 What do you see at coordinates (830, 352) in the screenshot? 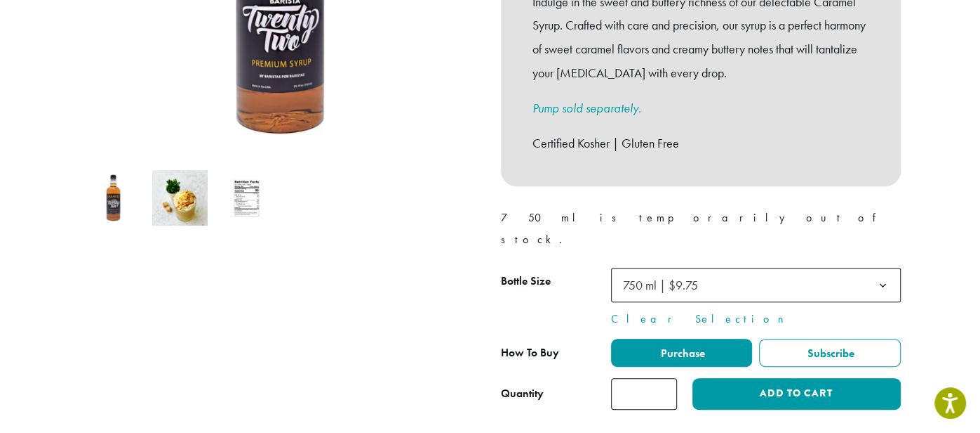
I see `span: Subscribe` at bounding box center [830, 352].